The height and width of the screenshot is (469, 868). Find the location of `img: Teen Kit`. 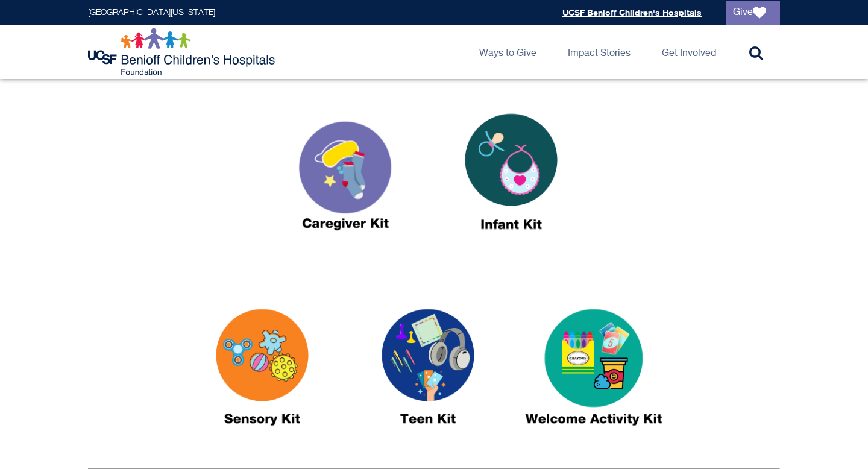

img: Teen Kit is located at coordinates (428, 372).